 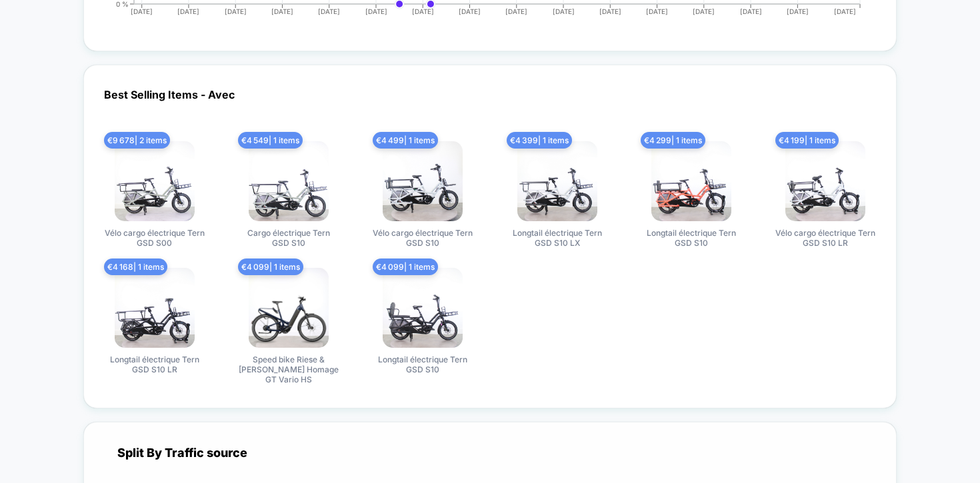 What do you see at coordinates (490, 452) in the screenshot?
I see `div: Split By Traffic source` at bounding box center [490, 452].